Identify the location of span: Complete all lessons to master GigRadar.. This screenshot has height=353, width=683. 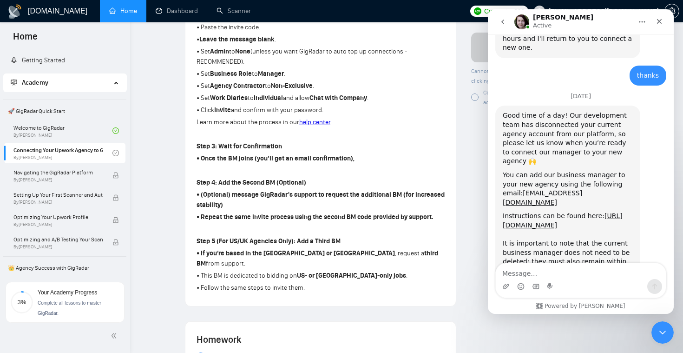
(69, 308).